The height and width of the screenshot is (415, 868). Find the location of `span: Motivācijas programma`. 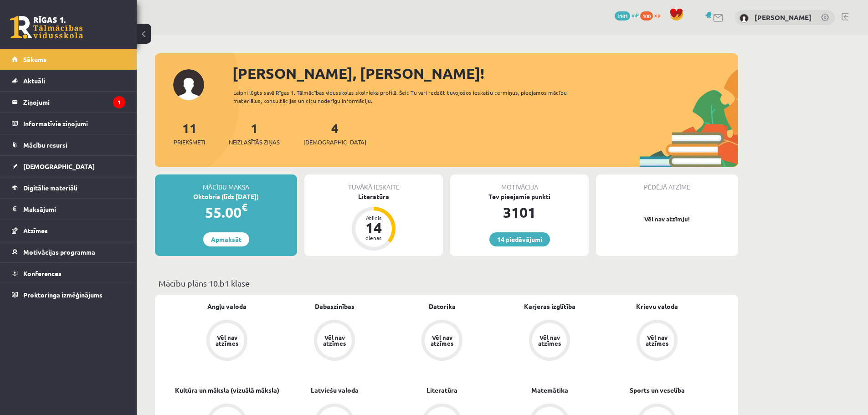

span: Motivācijas programma is located at coordinates (59, 252).